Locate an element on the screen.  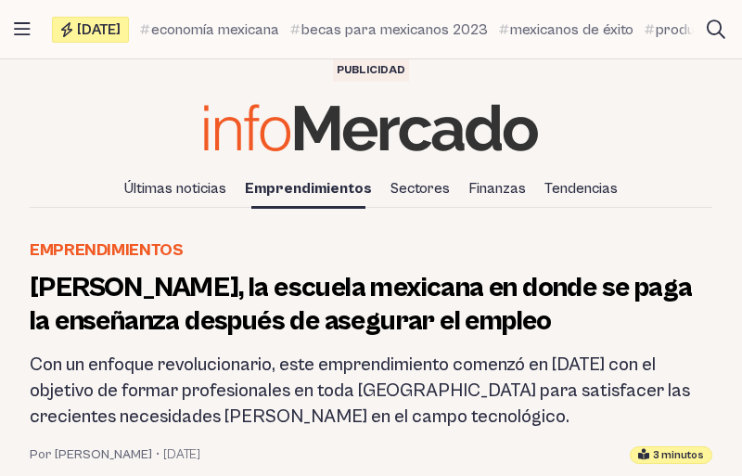
time: 24 agosto, 2023 15:34 is located at coordinates (182, 454).